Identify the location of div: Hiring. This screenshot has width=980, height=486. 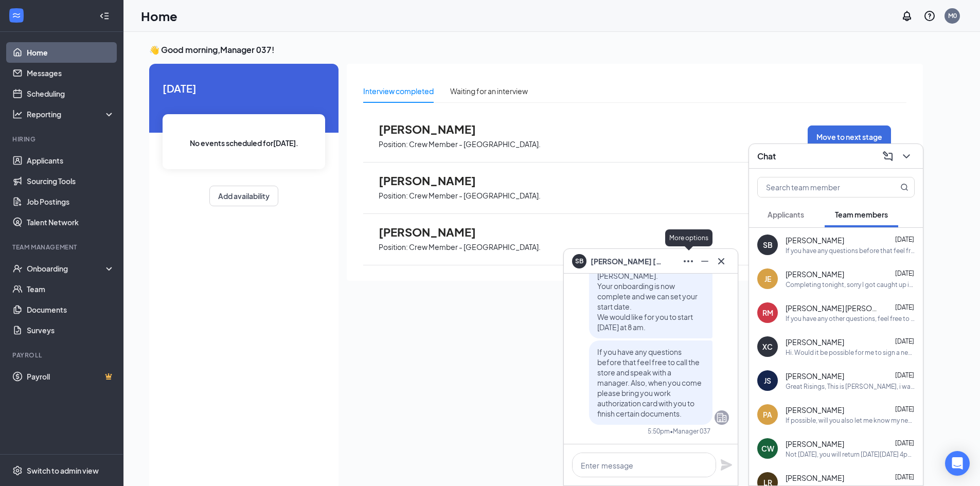
(62, 139).